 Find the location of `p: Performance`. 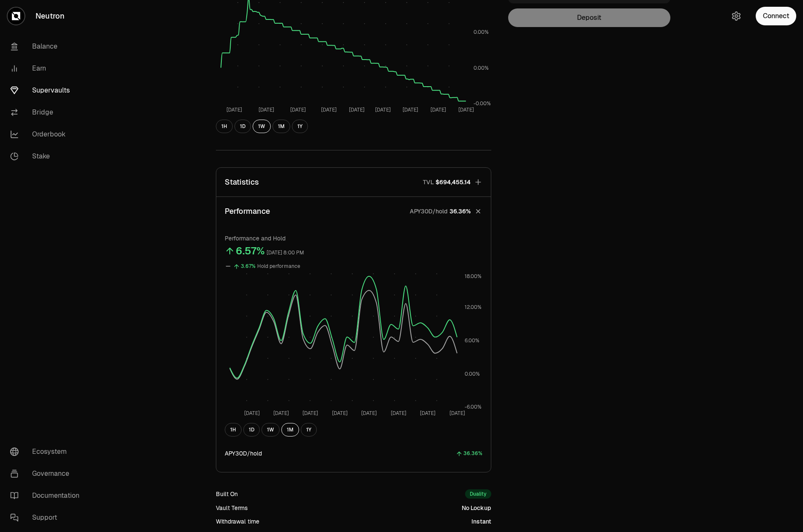

p: Performance is located at coordinates (247, 211).